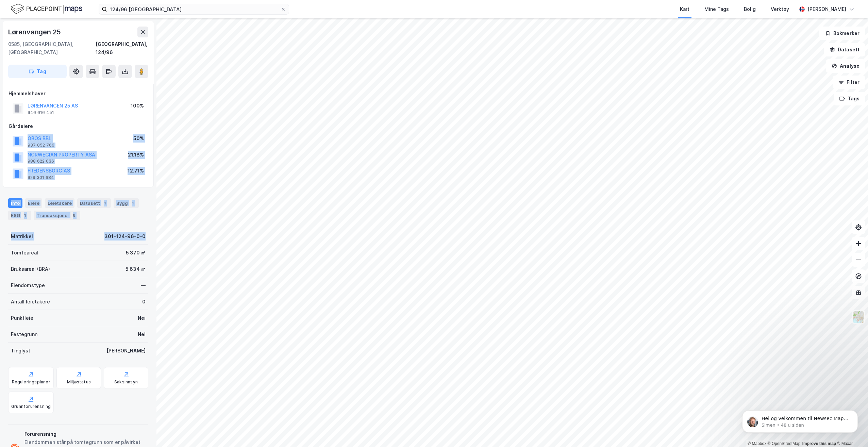 The height and width of the screenshot is (447, 868). What do you see at coordinates (74, 29) in the screenshot?
I see `p: Message from Simen, sent 48 u siden` at bounding box center [74, 29].